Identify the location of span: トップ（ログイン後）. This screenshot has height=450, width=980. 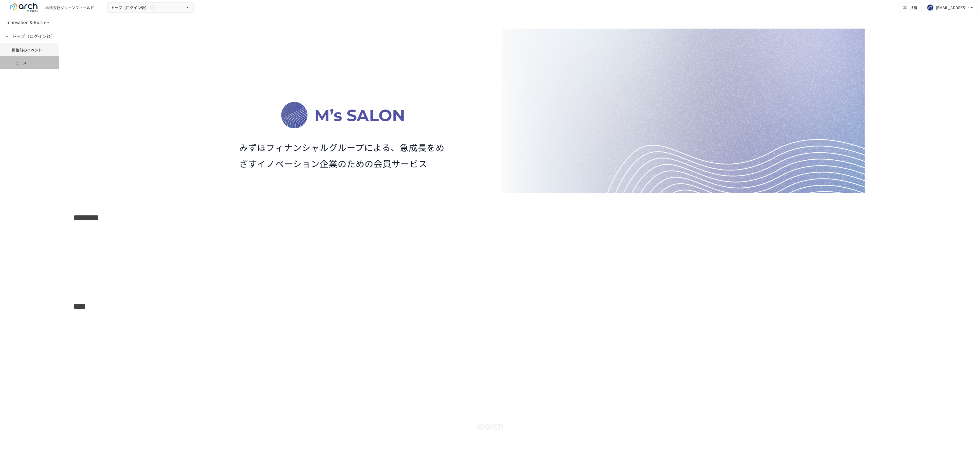
(129, 8).